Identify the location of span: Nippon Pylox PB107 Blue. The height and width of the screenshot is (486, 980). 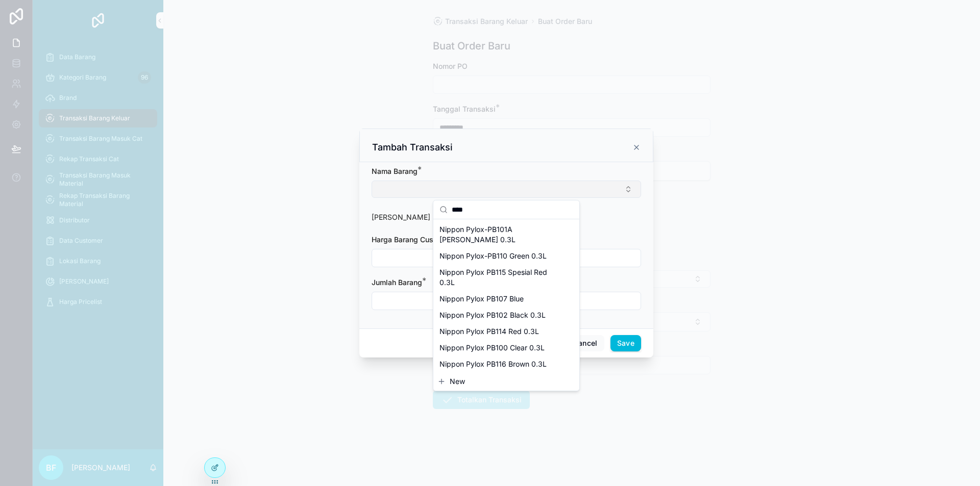
(482, 299).